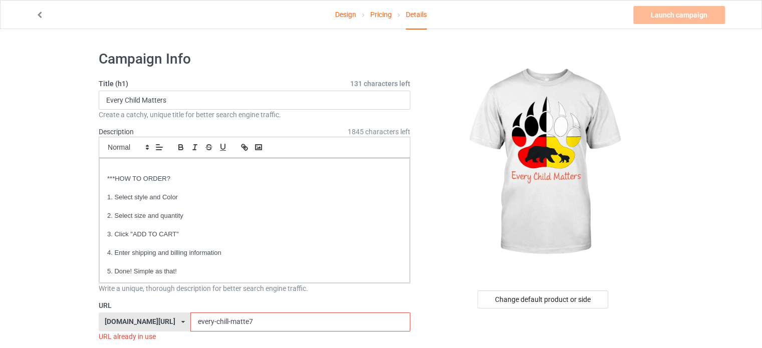  Describe the element at coordinates (254, 197) in the screenshot. I see `p: 1. Select style and Color` at that location.